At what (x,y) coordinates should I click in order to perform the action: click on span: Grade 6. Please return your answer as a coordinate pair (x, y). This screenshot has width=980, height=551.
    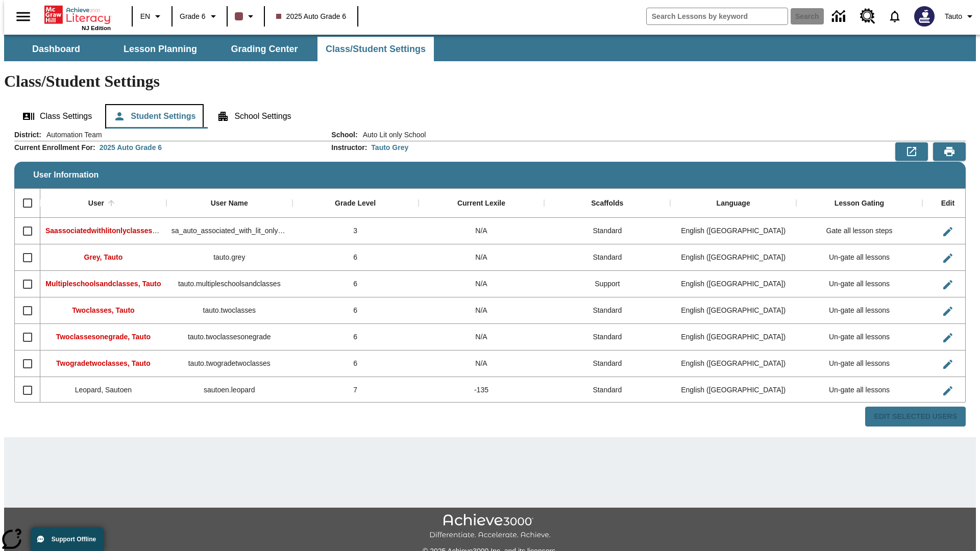
    Looking at the image, I should click on (192, 16).